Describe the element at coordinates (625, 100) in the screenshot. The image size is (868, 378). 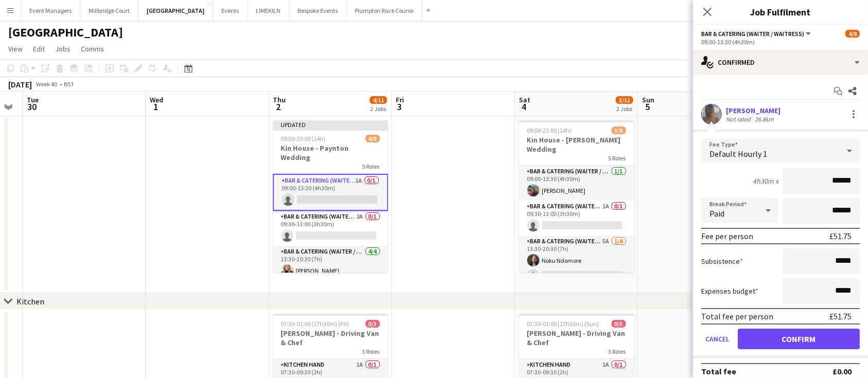
I see `span: 3/11` at that location.